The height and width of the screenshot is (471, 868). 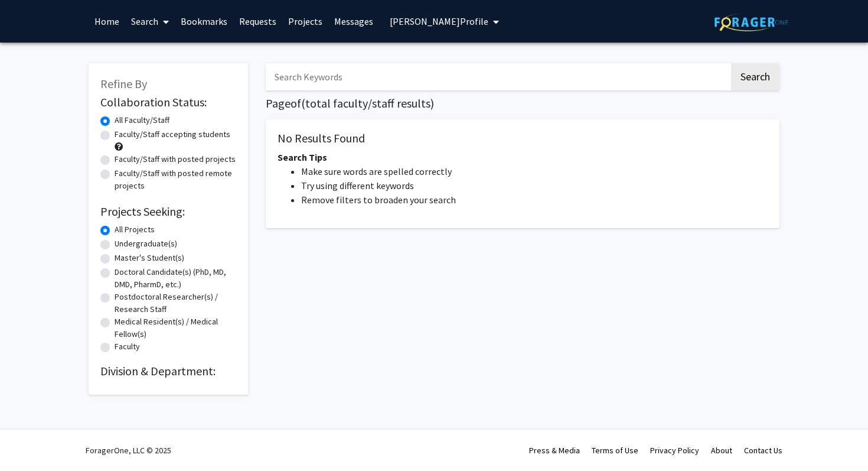 I want to click on a: Contact Us, so click(x=763, y=450).